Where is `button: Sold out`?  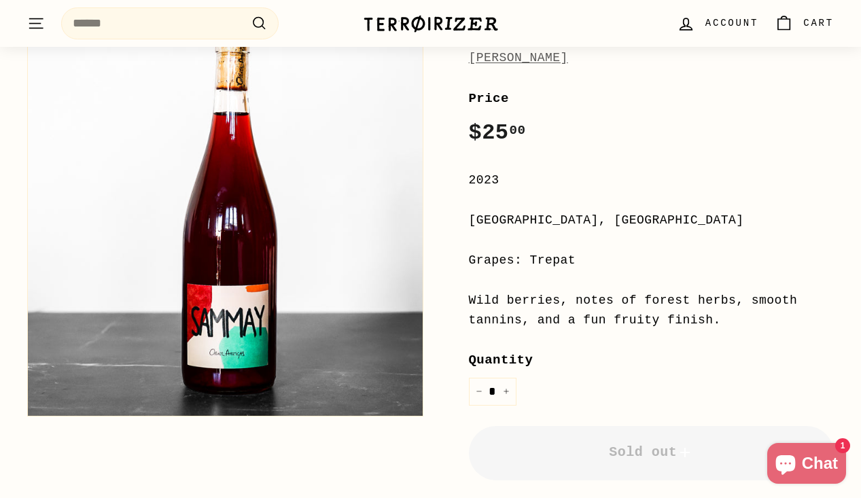
button: Sold out is located at coordinates (652, 453).